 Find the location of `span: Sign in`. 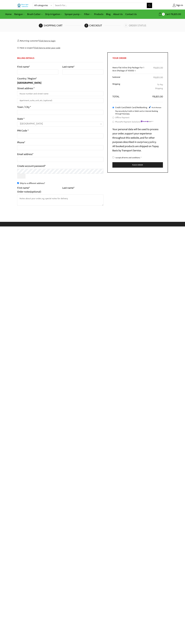

span: Sign in is located at coordinates (180, 5).